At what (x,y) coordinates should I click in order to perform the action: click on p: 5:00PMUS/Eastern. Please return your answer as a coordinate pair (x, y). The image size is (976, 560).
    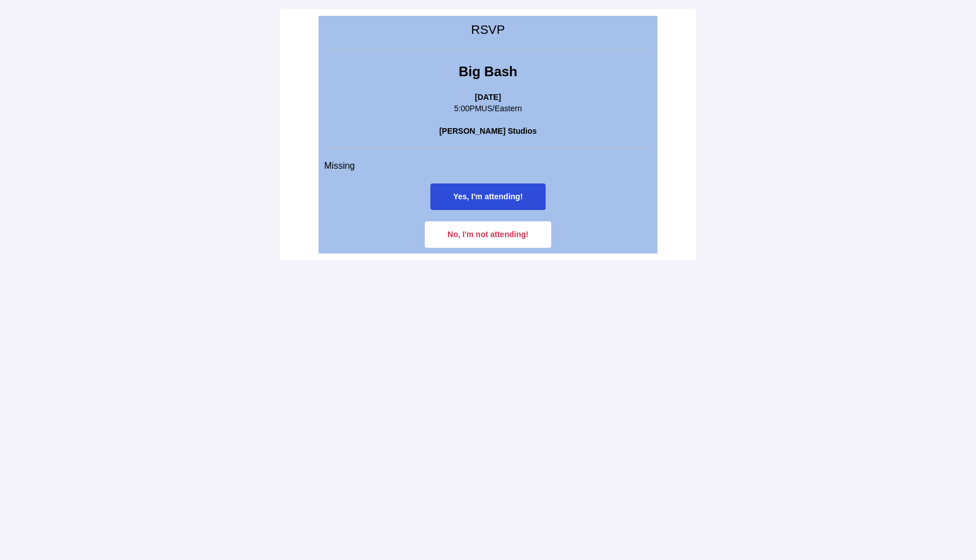
    Looking at the image, I should click on (488, 109).